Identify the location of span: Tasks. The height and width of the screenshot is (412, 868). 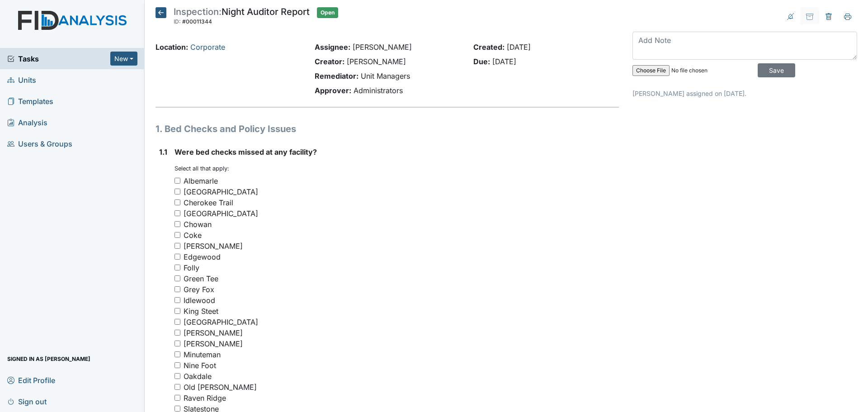
(59, 59).